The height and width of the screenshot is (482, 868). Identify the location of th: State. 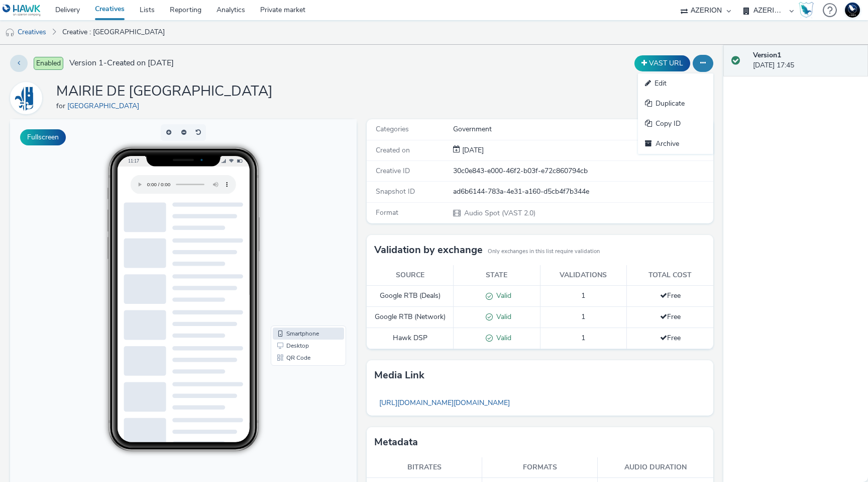
(497, 275).